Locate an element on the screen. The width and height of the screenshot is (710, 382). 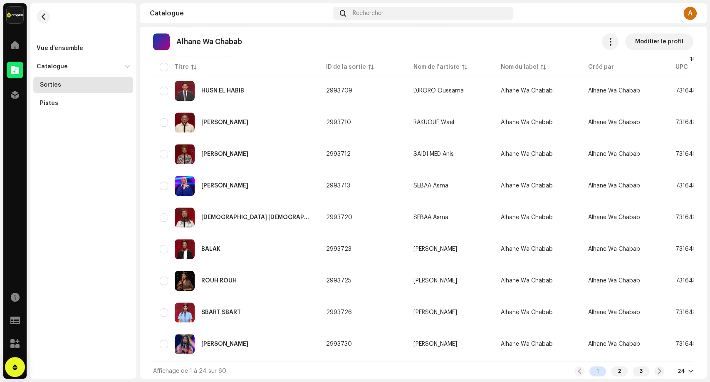
span: 2993720 is located at coordinates (339, 217).